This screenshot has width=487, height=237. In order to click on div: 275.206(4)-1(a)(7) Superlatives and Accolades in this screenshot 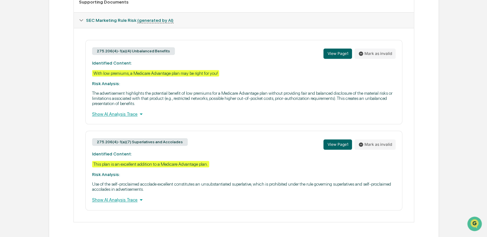, I will do `click(140, 142)`.